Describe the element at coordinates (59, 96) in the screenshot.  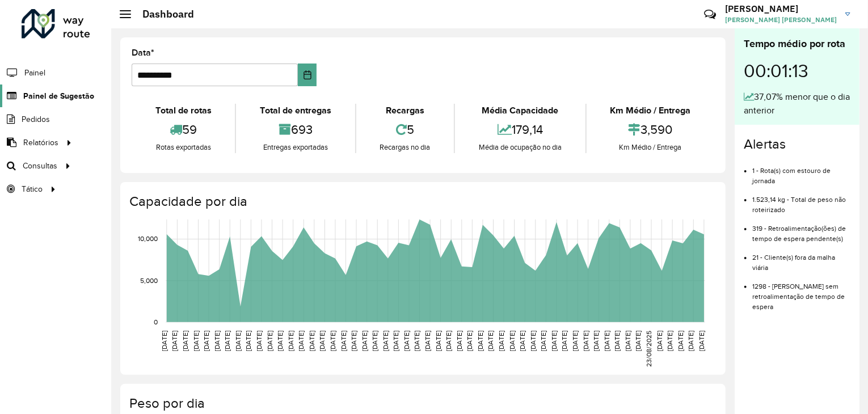
I see `span: Painel de Sugestão` at that location.